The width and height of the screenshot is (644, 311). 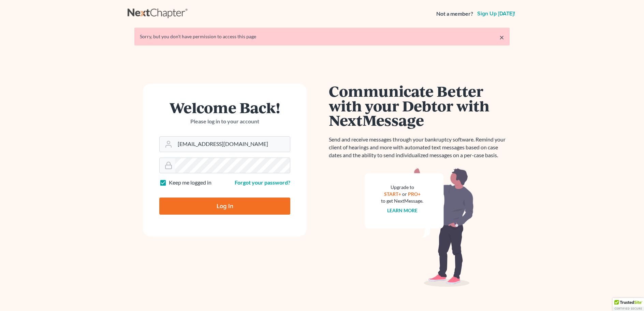 I want to click on div: TrustedSite Certified, so click(x=628, y=304).